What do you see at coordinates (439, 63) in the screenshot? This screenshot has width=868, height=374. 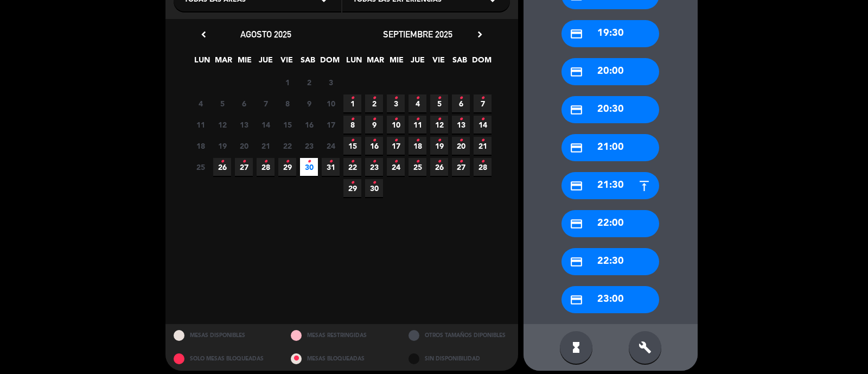 I see `span: VIE` at bounding box center [439, 63].